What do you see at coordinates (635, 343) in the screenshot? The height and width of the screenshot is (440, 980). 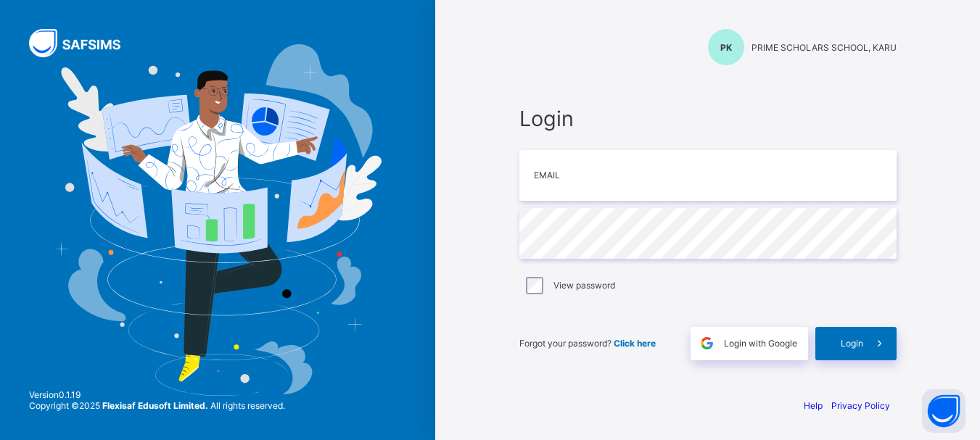 I see `span: Click here` at bounding box center [635, 343].